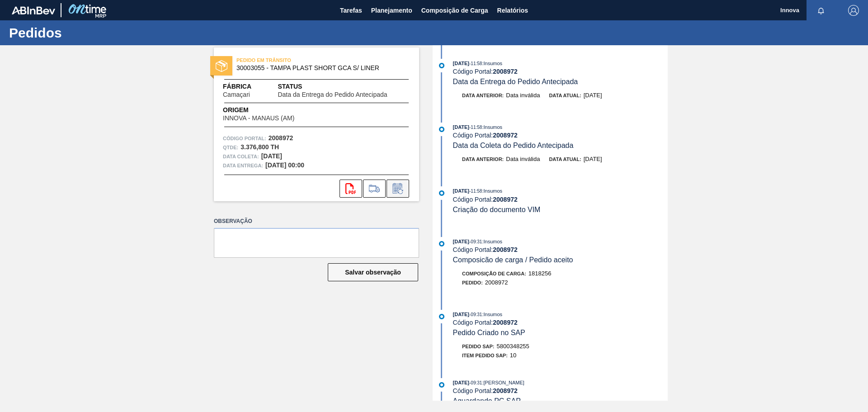 This screenshot has width=868, height=412. What do you see at coordinates (241, 156) in the screenshot?
I see `span: Data coleta:` at bounding box center [241, 156].